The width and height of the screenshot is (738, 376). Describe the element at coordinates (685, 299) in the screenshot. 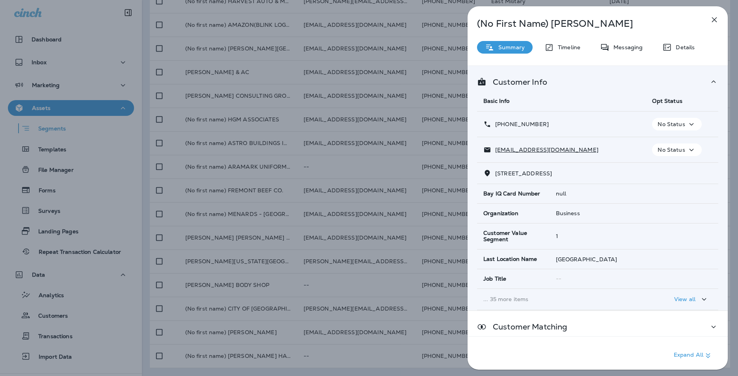

I see `p: View all` at that location.